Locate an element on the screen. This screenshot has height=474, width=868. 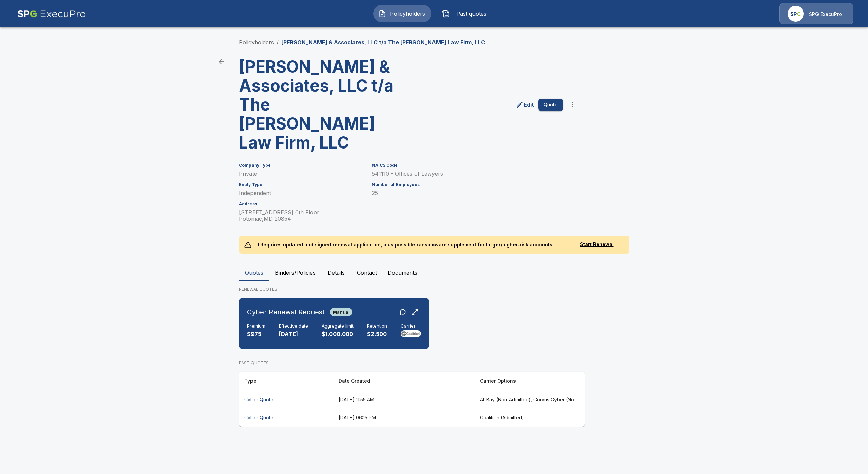
a: Policyholders IconPolicyholders is located at coordinates (402, 14).